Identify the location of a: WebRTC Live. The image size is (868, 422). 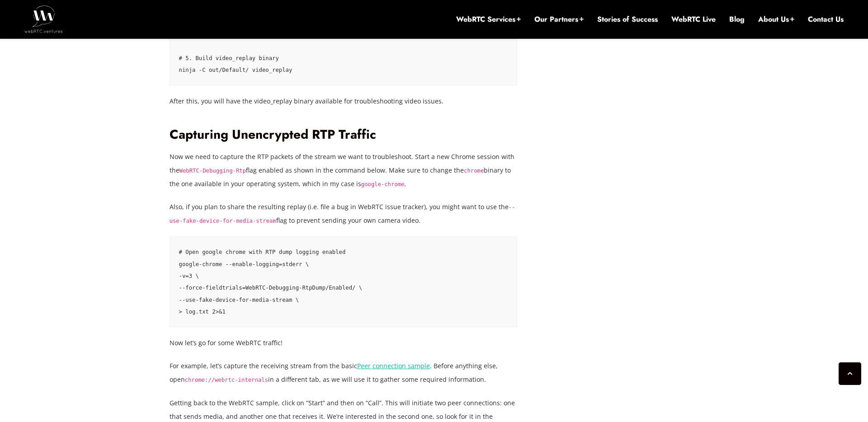
(693, 19).